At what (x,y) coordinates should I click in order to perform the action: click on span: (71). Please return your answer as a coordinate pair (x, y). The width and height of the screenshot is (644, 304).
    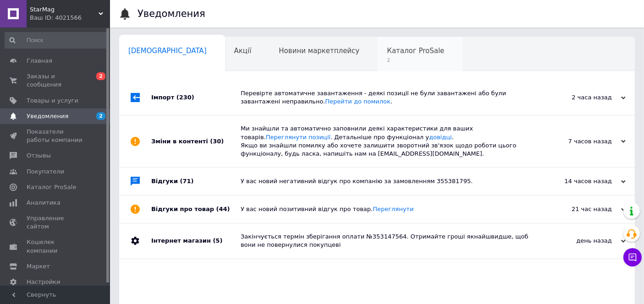
    Looking at the image, I should click on (187, 181).